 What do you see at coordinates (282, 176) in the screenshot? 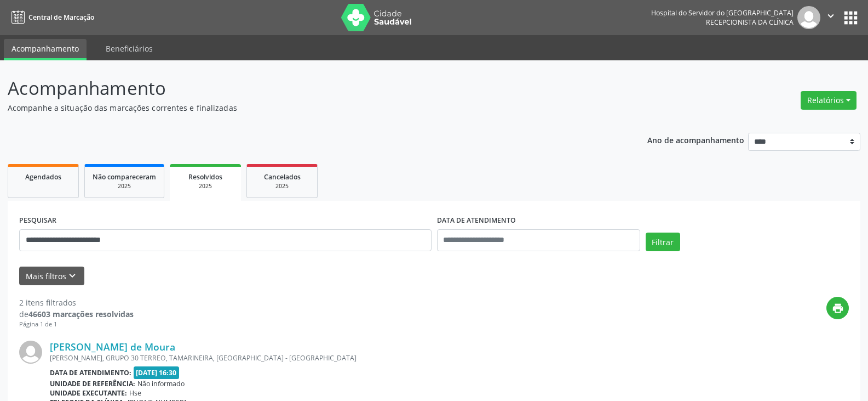
I see `span: Cancelados` at bounding box center [282, 176].